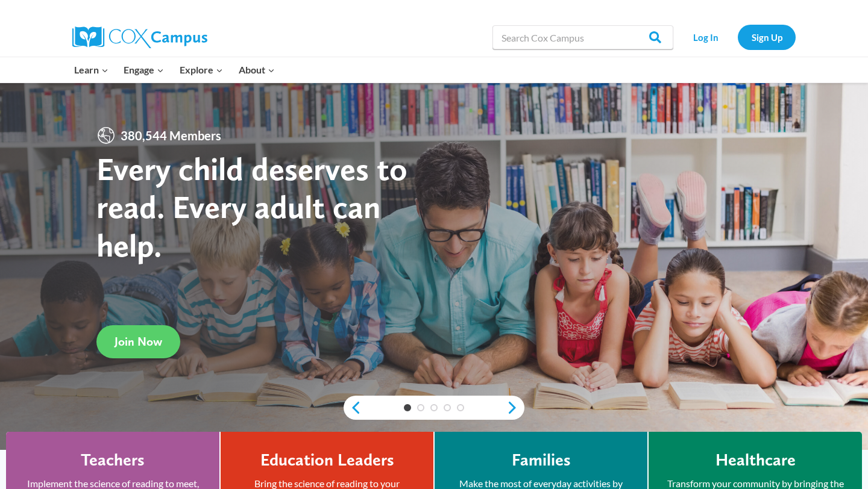 The image size is (868, 489). Describe the element at coordinates (140, 37) in the screenshot. I see `img: Cox Campus` at that location.